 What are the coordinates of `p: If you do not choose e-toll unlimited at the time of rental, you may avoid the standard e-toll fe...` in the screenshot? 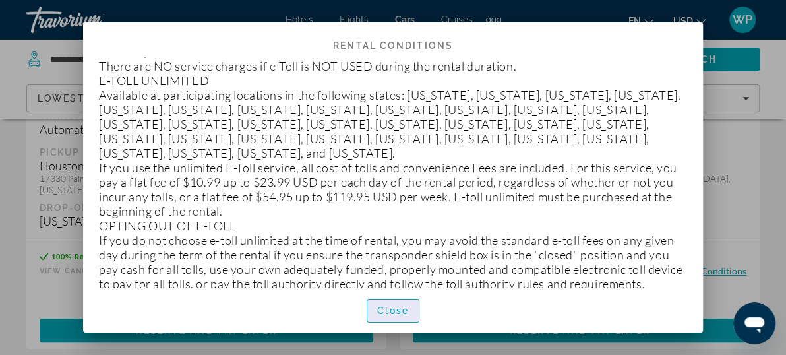 It's located at (393, 262).